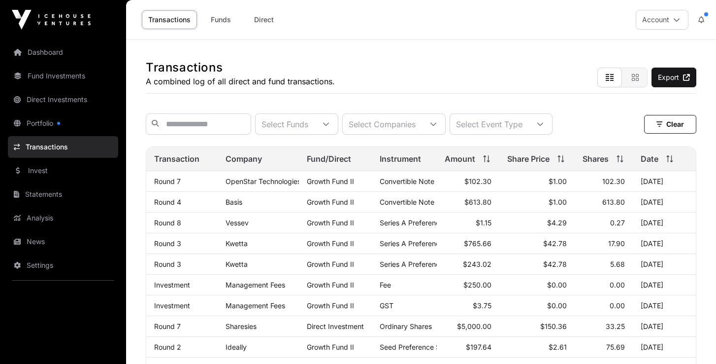 This screenshot has height=364, width=716. Describe the element at coordinates (63, 76) in the screenshot. I see `a: Fund Investments` at that location.